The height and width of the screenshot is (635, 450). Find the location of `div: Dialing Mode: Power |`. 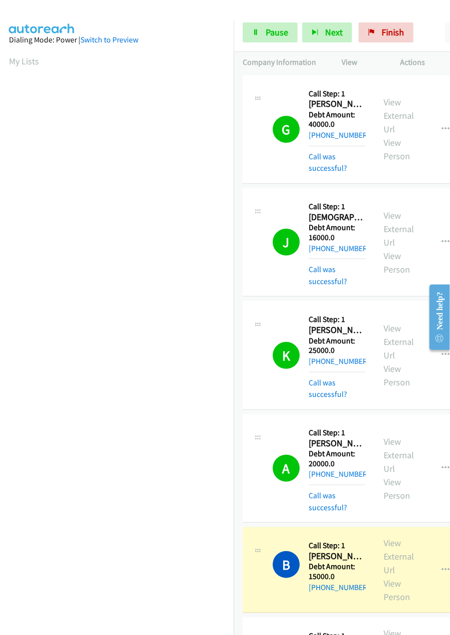

div: Dialing Mode: Power | is located at coordinates (117, 40).